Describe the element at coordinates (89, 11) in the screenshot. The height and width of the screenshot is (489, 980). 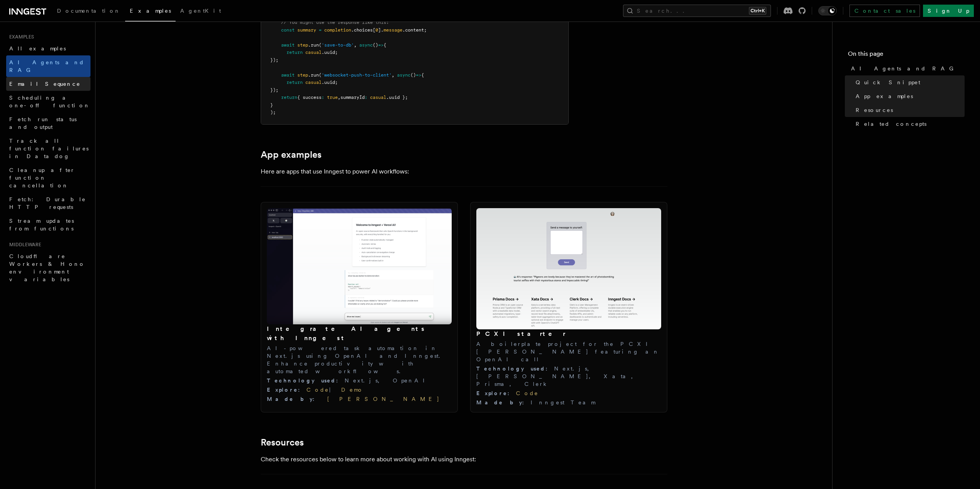
I see `span: Documentation` at that location.